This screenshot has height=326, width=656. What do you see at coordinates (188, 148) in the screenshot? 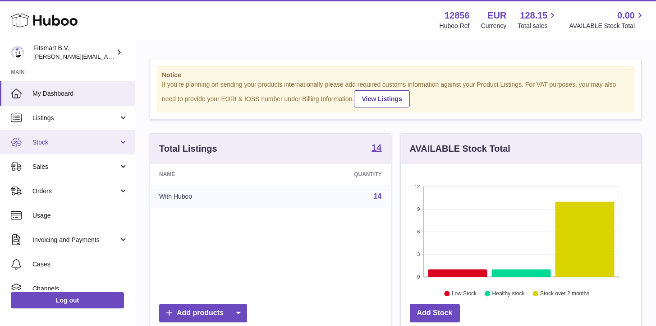
I see `h3: Total Listings` at bounding box center [188, 148].